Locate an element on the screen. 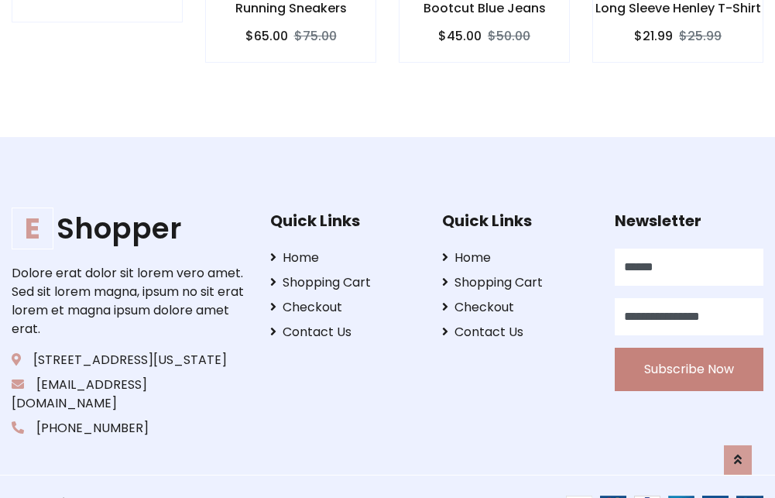 This screenshot has height=498, width=775. del: $75.00 is located at coordinates (315, 36).